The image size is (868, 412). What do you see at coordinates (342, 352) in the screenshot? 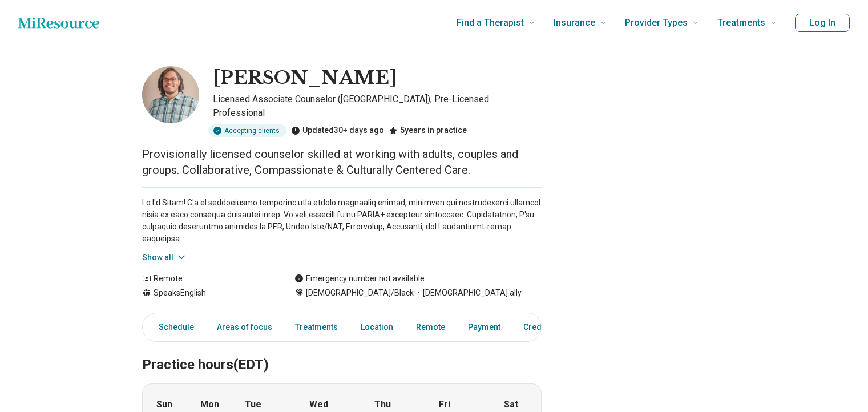
I see `h2: Practice hours (EDT)` at bounding box center [342, 352].